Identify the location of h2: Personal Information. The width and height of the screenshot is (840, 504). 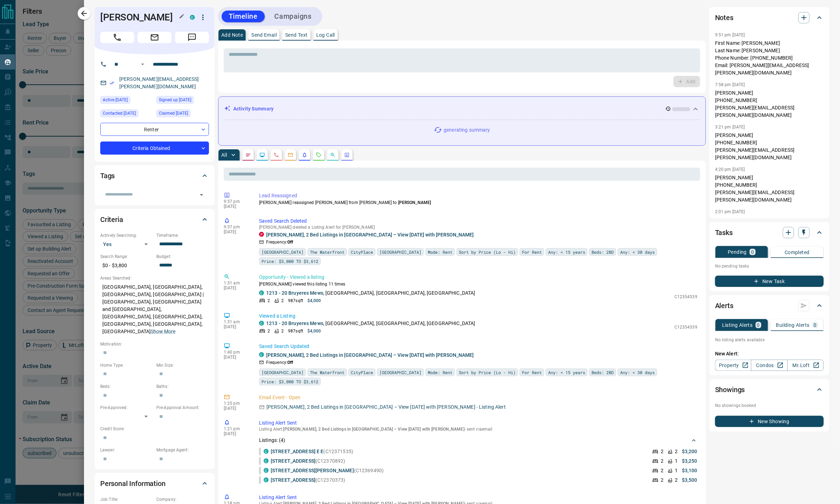
(133, 484).